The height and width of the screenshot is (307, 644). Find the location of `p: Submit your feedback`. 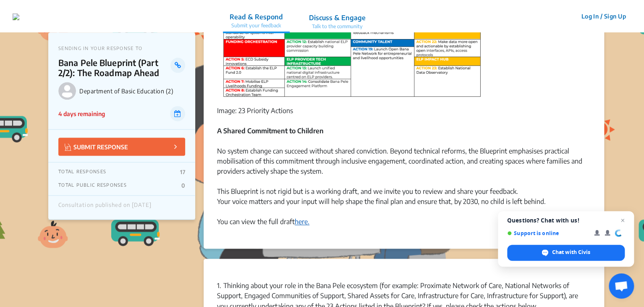

p: Submit your feedback is located at coordinates (256, 26).